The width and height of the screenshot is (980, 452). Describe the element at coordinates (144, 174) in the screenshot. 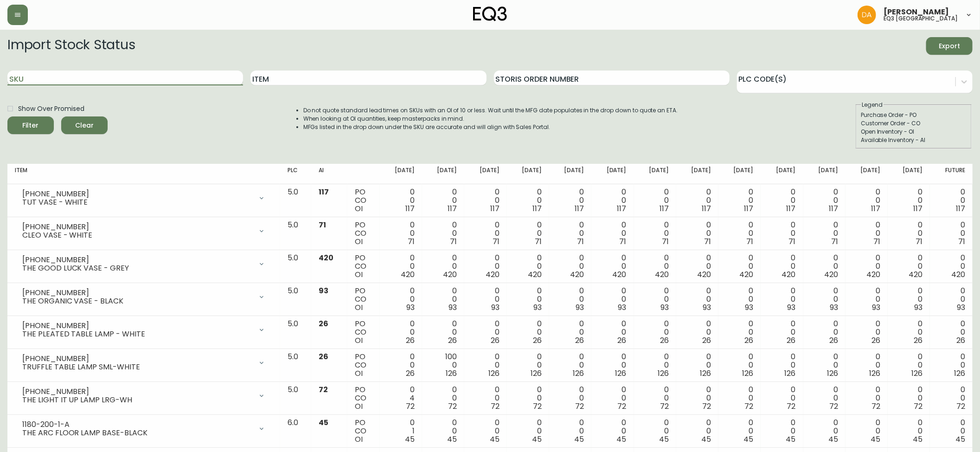

I see `th: Item` at that location.